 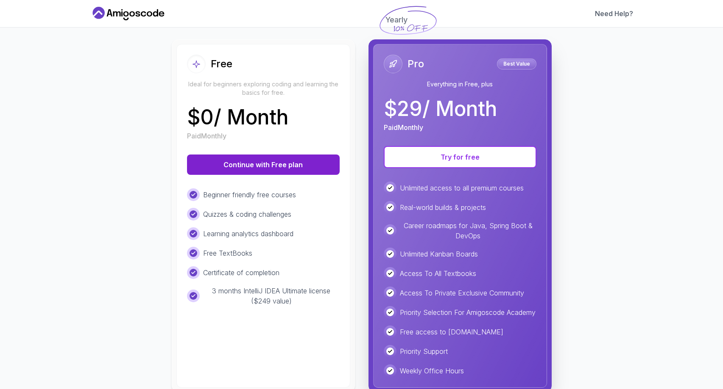 What do you see at coordinates (516, 64) in the screenshot?
I see `p: Best Value` at bounding box center [516, 64].